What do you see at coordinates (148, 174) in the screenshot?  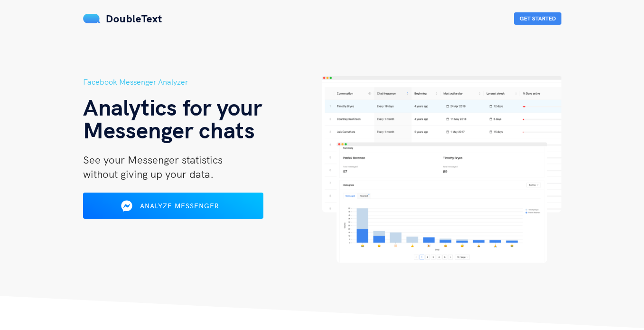 I see `span: without giving up your data.` at bounding box center [148, 174].